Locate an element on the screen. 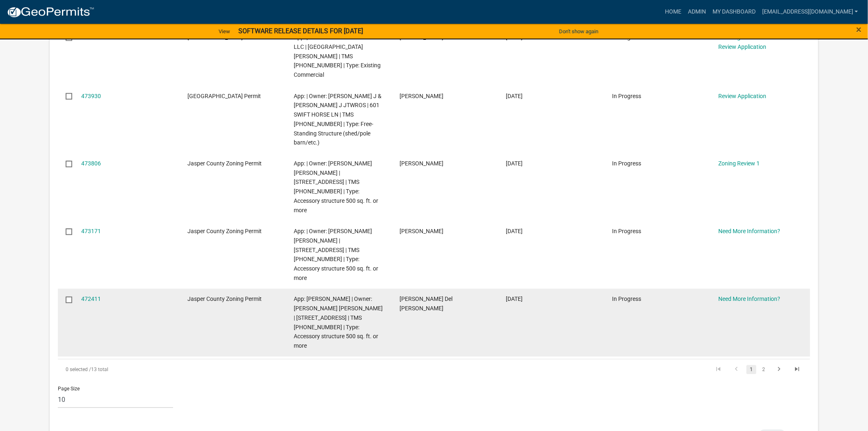 The height and width of the screenshot is (431, 868). span: App: | Owner: NUNEZ PLACIDO SANCHEZ | 572 FREEDOM PKWY | TMS 039-00-04-038 | Type: Accessory stru... is located at coordinates (336, 255).